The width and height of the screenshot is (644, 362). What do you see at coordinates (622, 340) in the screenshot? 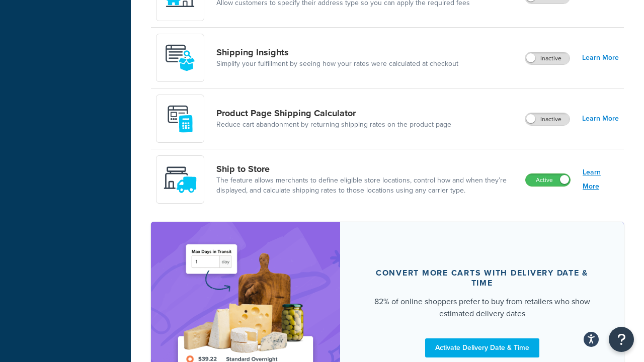
I see `button: Open Resource Center` at bounding box center [622, 340].